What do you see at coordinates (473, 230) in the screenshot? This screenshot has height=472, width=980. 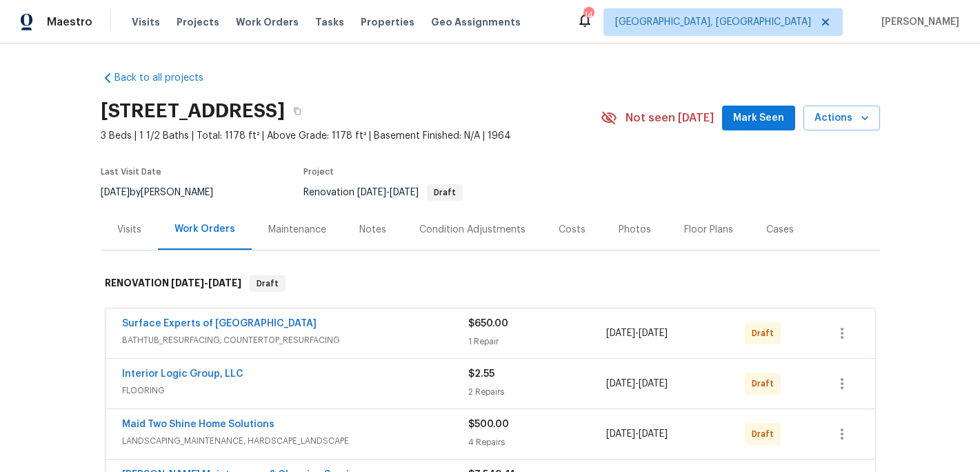 I see `div: Condition Adjustments` at bounding box center [473, 230].